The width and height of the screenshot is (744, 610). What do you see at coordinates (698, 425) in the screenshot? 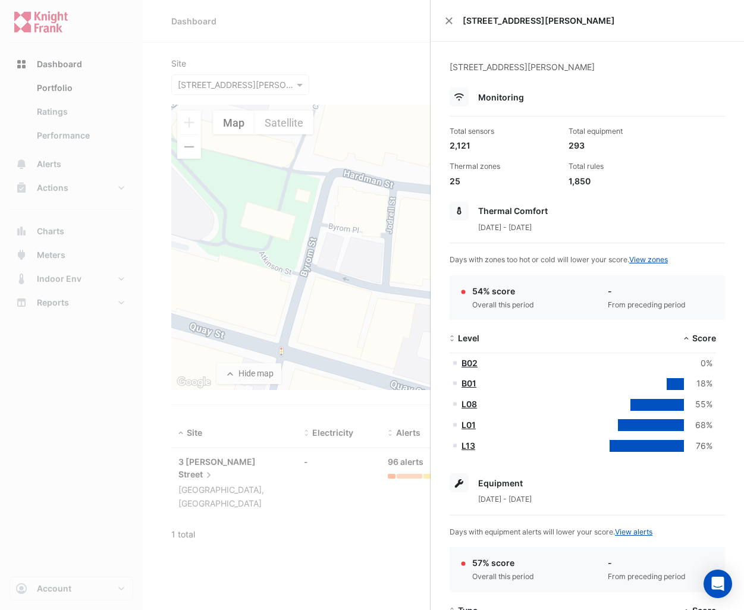
I see `div: 68%` at bounding box center [698, 425].